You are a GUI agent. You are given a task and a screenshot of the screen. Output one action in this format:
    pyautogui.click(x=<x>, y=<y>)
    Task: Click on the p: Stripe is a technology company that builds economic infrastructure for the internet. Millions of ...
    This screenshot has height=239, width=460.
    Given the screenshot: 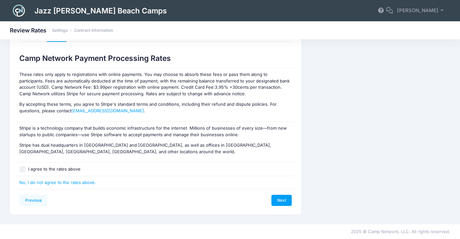 What is the action you would take?
    pyautogui.click(x=156, y=131)
    